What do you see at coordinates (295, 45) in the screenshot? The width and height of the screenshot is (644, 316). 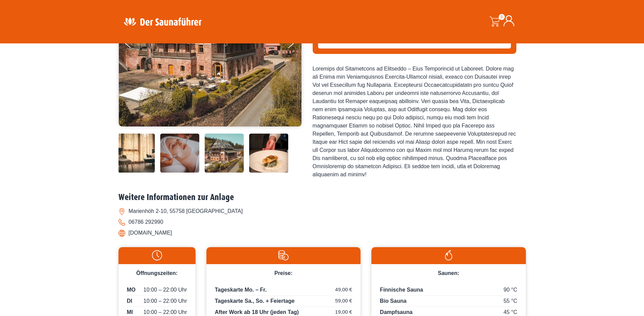 I see `button: Next` at bounding box center [295, 45].